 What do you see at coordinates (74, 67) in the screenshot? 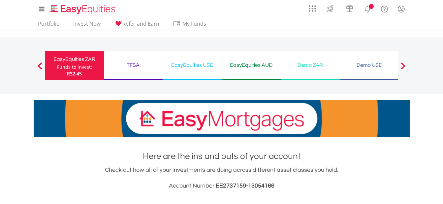
I see `div: Funds to invest:` at bounding box center [74, 67].